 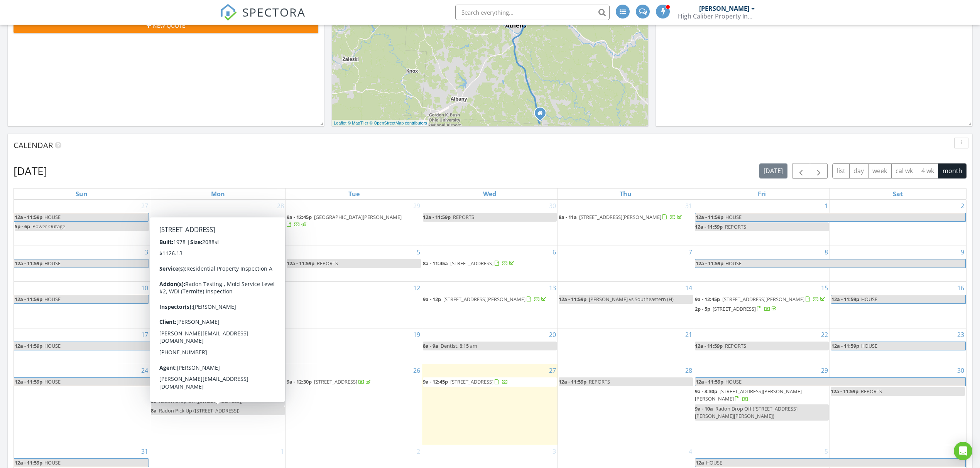 What do you see at coordinates (299, 382) in the screenshot?
I see `span: 9a - 12:30p` at bounding box center [299, 382].